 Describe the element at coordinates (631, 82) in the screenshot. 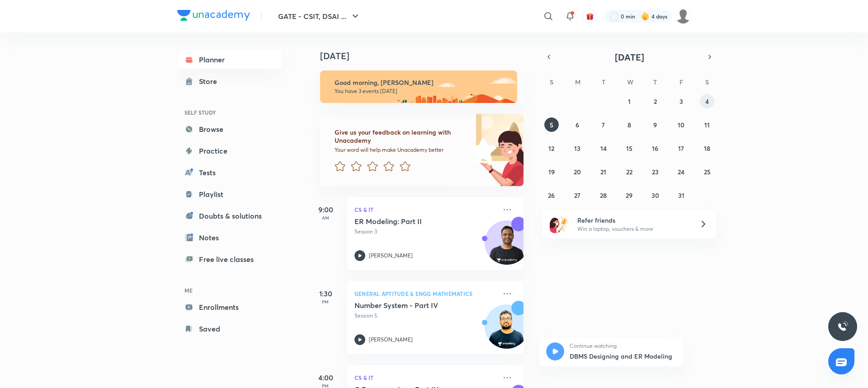

I see `abbr: Wednesday` at that location.